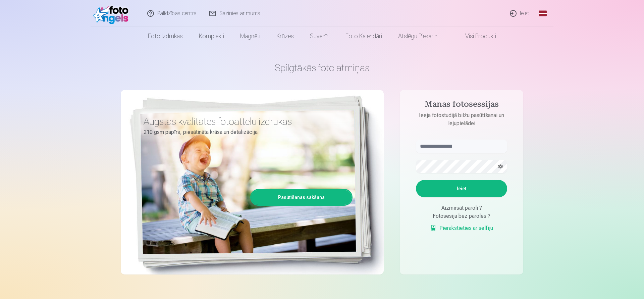 This screenshot has height=299, width=644. I want to click on a: Foto kalendāri, so click(363, 36).